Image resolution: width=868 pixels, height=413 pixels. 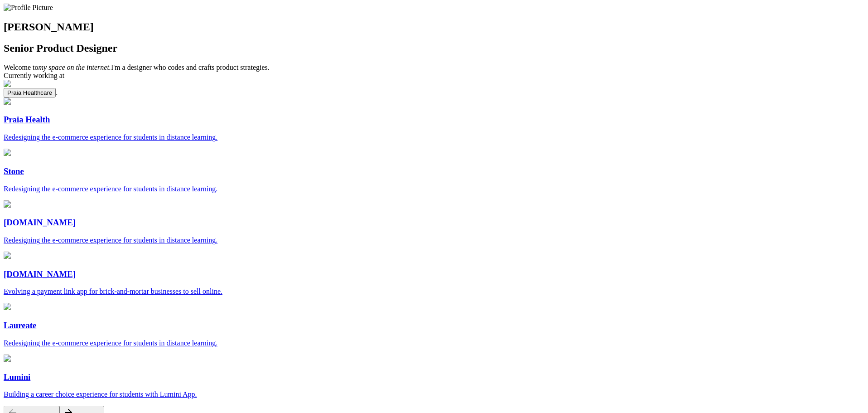 What do you see at coordinates (434, 120) in the screenshot?
I see `h3: Praia Health` at bounding box center [434, 120].